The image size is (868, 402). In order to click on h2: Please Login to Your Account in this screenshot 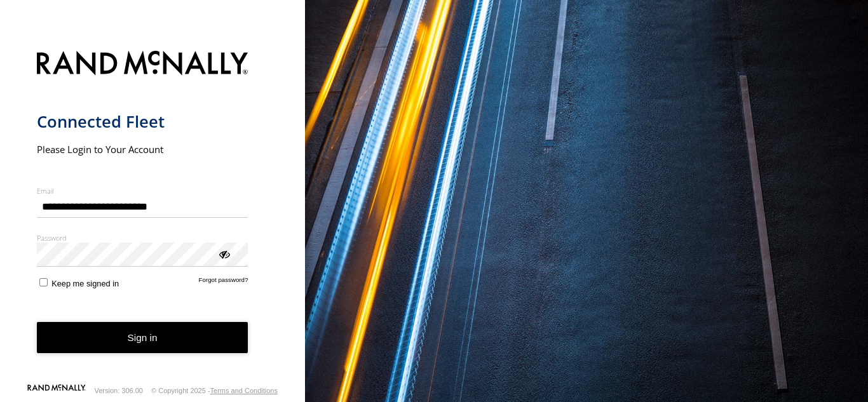, I will do `click(142, 149)`.